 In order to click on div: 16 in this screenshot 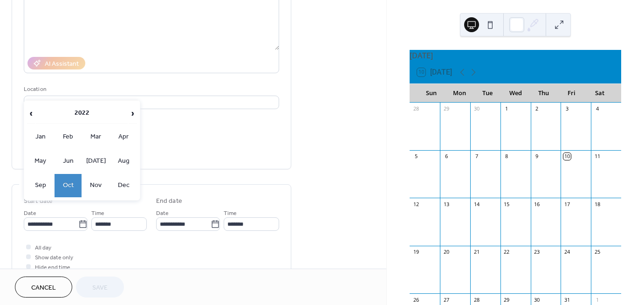, I will do `click(537, 204)`.